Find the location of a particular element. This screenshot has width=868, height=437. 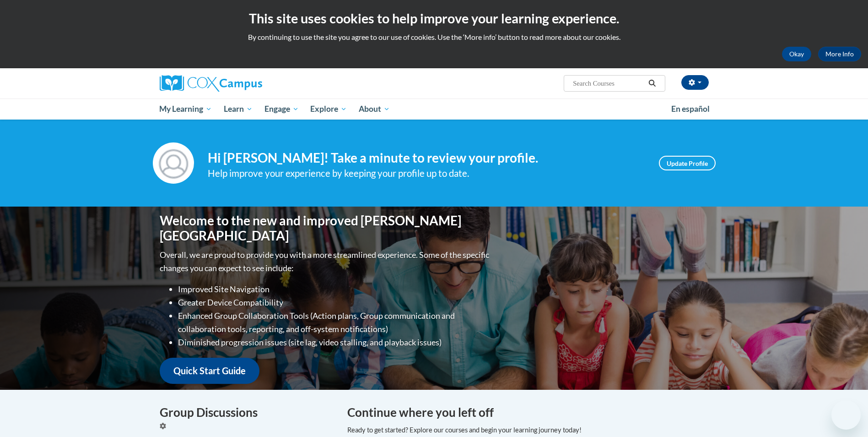

a: Learn is located at coordinates (238, 109).